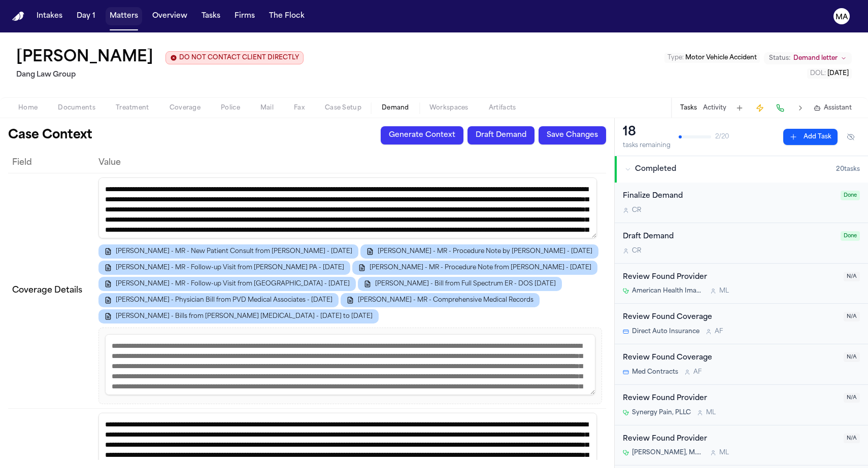 The width and height of the screenshot is (868, 468). Describe the element at coordinates (51, 163) in the screenshot. I see `th: Field` at that location.